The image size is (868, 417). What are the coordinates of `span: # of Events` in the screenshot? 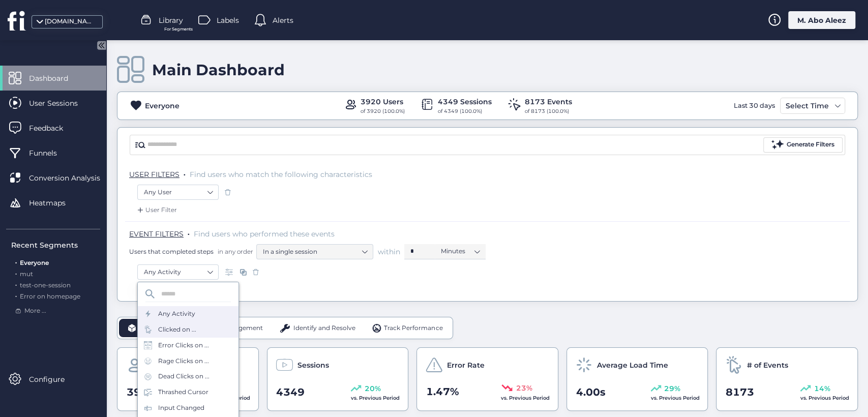 It's located at (767, 365).